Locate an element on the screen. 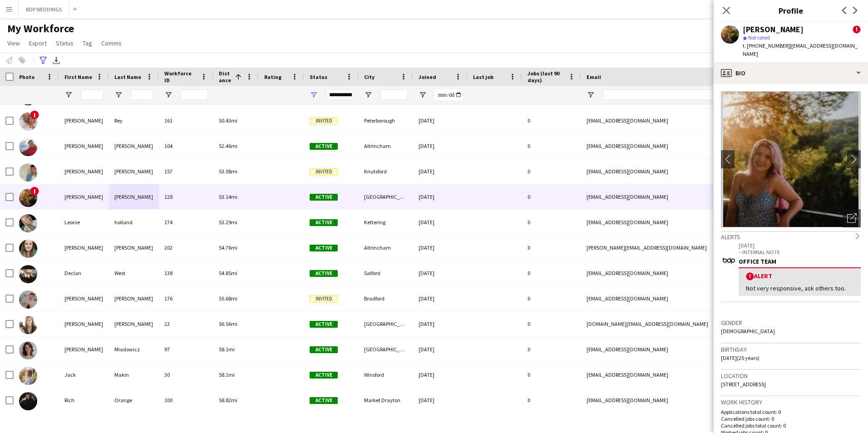  span: First Name is located at coordinates (78, 77).